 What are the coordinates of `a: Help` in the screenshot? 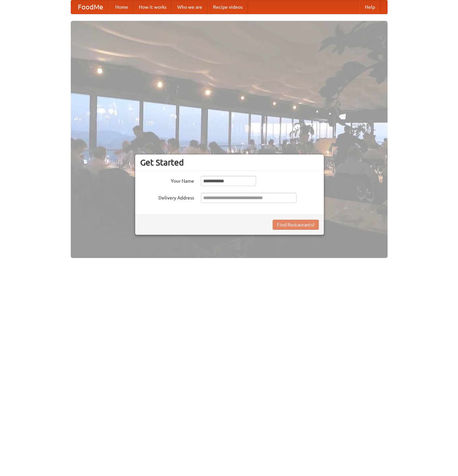 It's located at (370, 7).